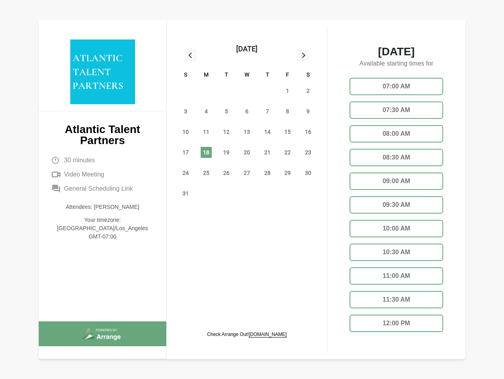  Describe the element at coordinates (396, 229) in the screenshot. I see `div: 10:00 AM` at that location.